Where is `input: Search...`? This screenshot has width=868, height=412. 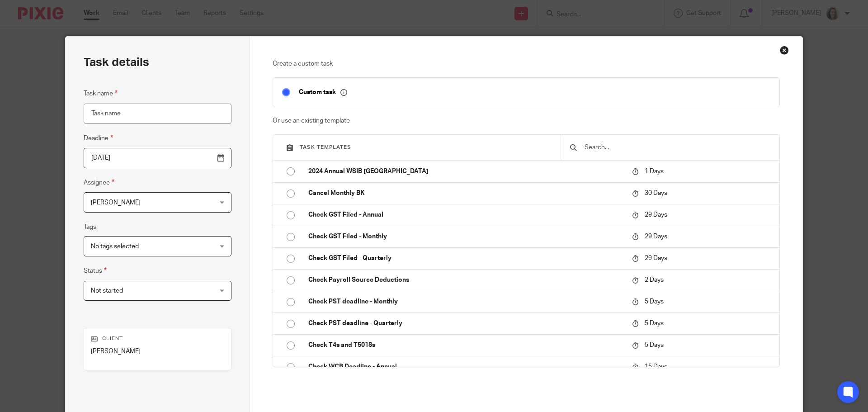
input: Search... is located at coordinates (677, 147).